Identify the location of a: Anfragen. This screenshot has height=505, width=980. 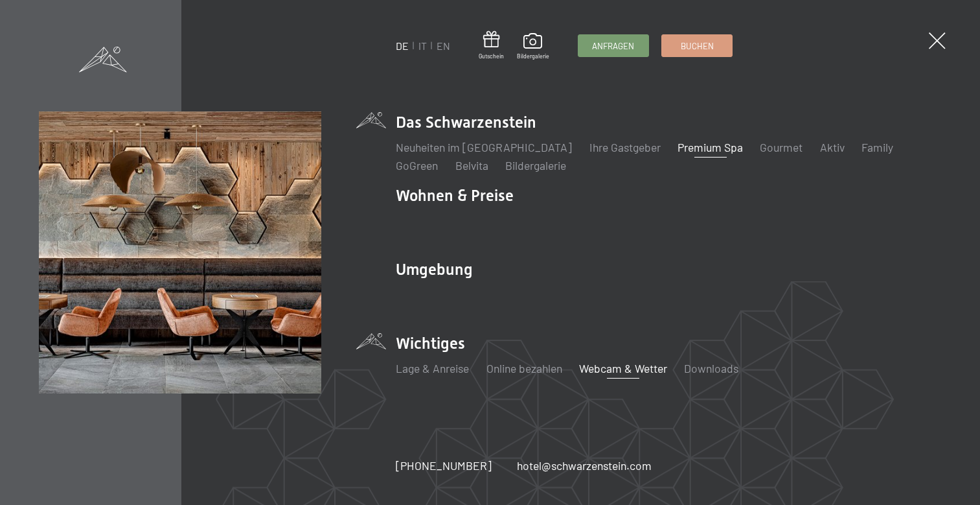
(613, 46).